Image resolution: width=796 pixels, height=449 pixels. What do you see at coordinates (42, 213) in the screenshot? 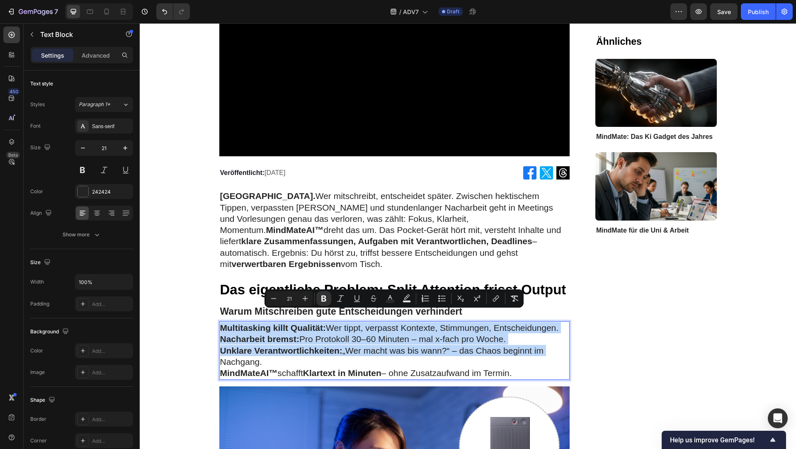
I see `div: Align` at bounding box center [42, 213].